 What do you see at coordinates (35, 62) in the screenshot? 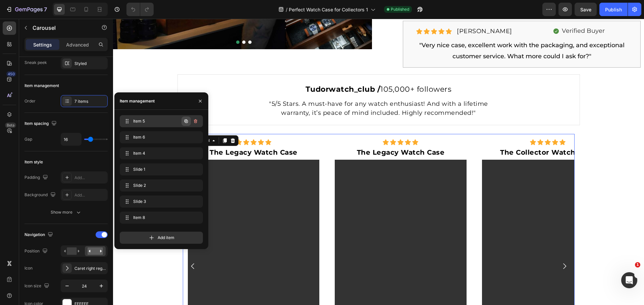
I see `div: Sneak peek` at bounding box center [35, 62].